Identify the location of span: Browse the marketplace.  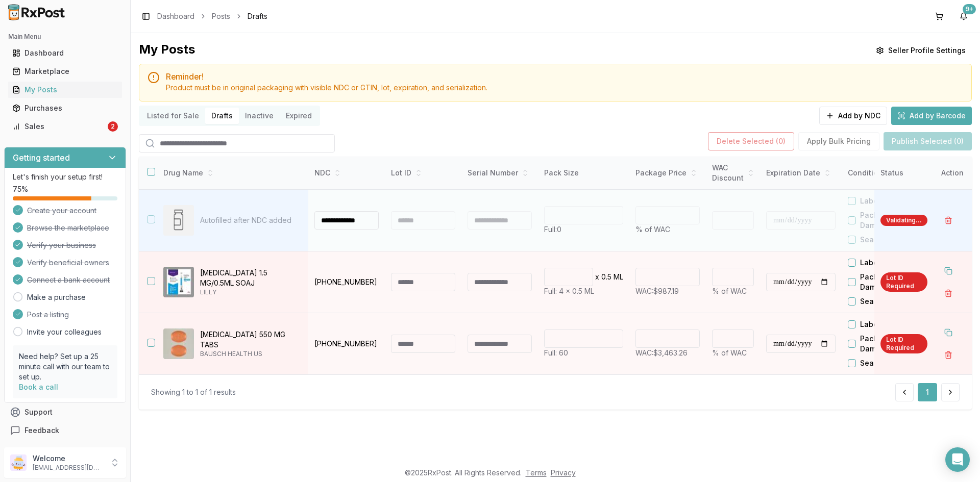
(68, 228).